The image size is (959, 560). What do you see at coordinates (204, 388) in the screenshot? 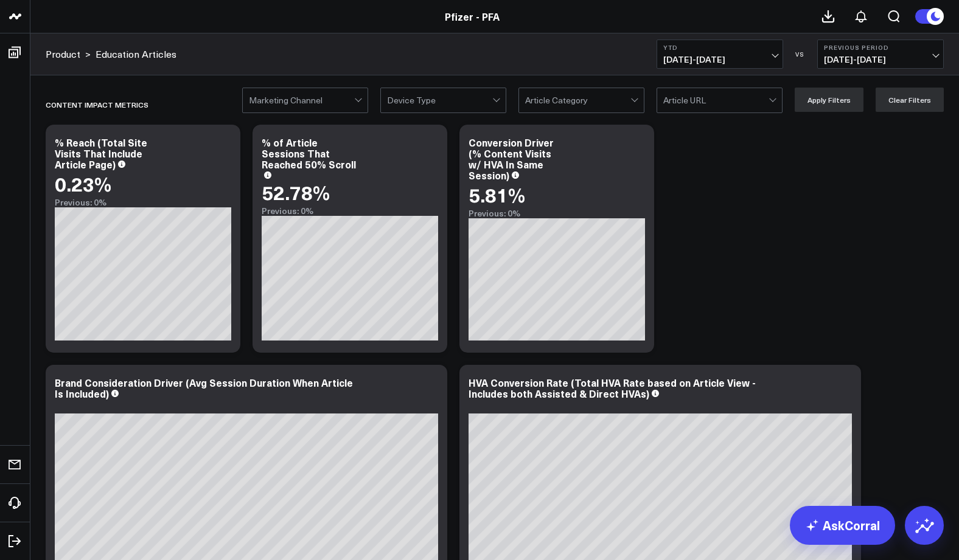
I see `div: Brand Consideration Driver (Avg Session Duration When Article Is Included)` at bounding box center [204, 388].